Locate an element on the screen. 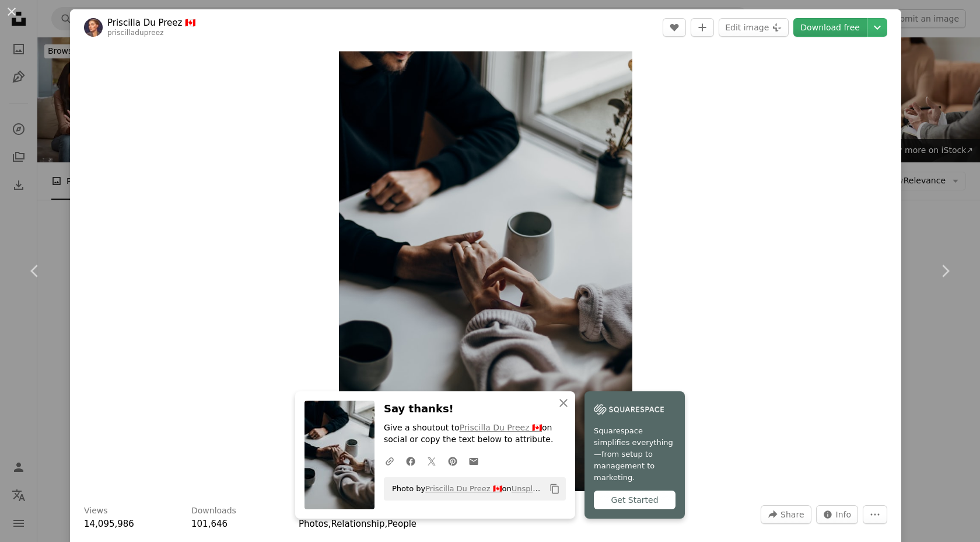  button: Edit image is located at coordinates (754, 28).